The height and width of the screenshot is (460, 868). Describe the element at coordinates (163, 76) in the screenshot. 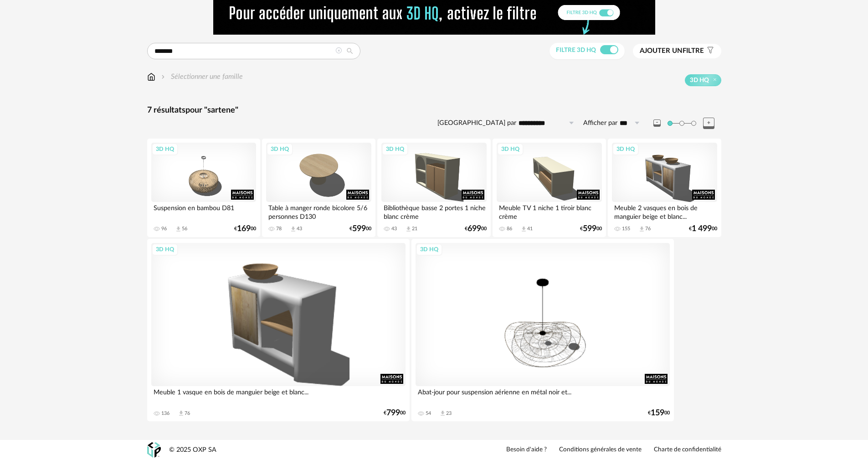

I see `img: svg+xml;base64,PHN2ZyB3aWR0aD0iMTYiIGhlaWdodD0iMTYiIHZpZXdCb3g9IjAgMCAxNiAxNiIgZmlsbD0ibm9uZSIgeG...` at that location.